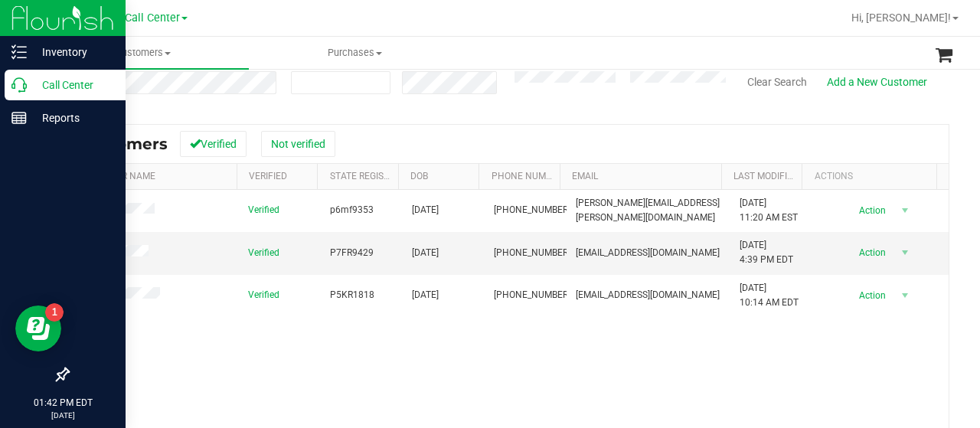 The height and width of the screenshot is (428, 980). I want to click on a: Phone Number, so click(527, 176).